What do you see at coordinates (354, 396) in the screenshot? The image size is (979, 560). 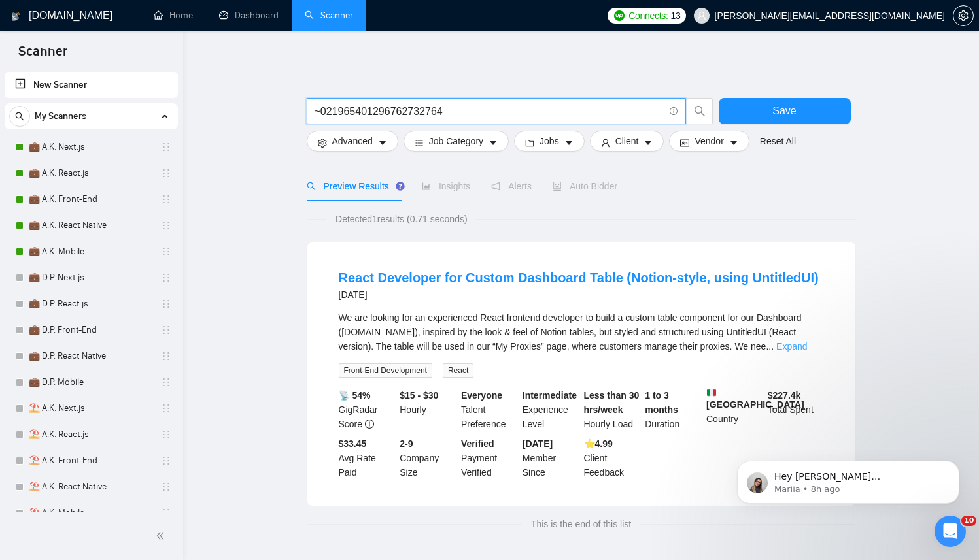 I see `b: 📡 54%` at bounding box center [354, 396].